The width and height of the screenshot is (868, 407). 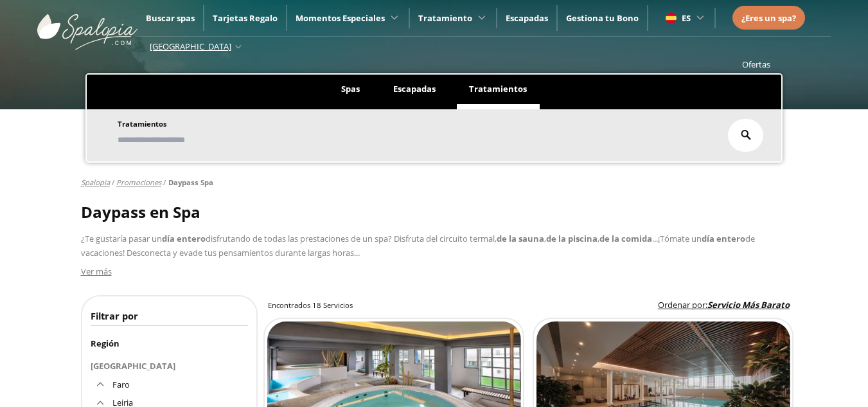 What do you see at coordinates (96, 271) in the screenshot?
I see `button: Ver más` at bounding box center [96, 271].